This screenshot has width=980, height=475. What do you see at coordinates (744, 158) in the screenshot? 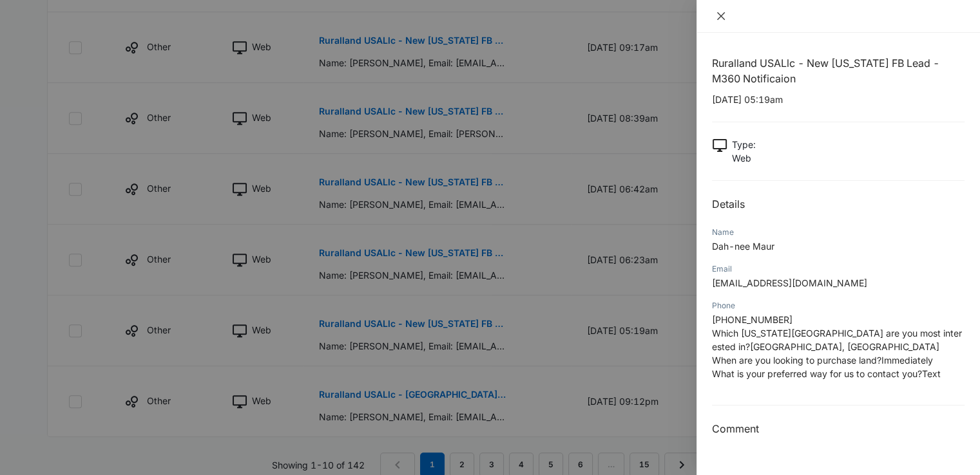
I see `p: Web` at bounding box center [744, 158].